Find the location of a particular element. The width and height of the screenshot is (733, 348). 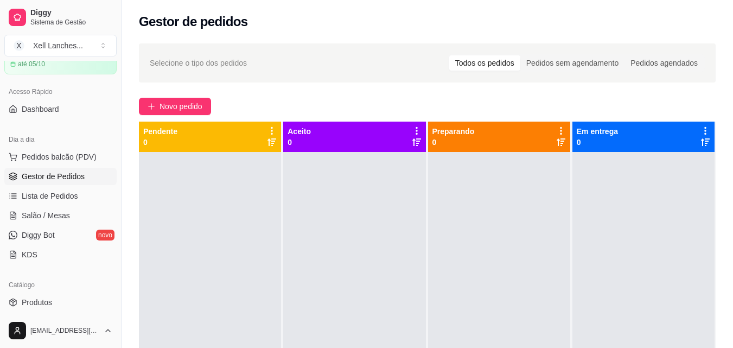

button: Novo pedido is located at coordinates (175, 106).